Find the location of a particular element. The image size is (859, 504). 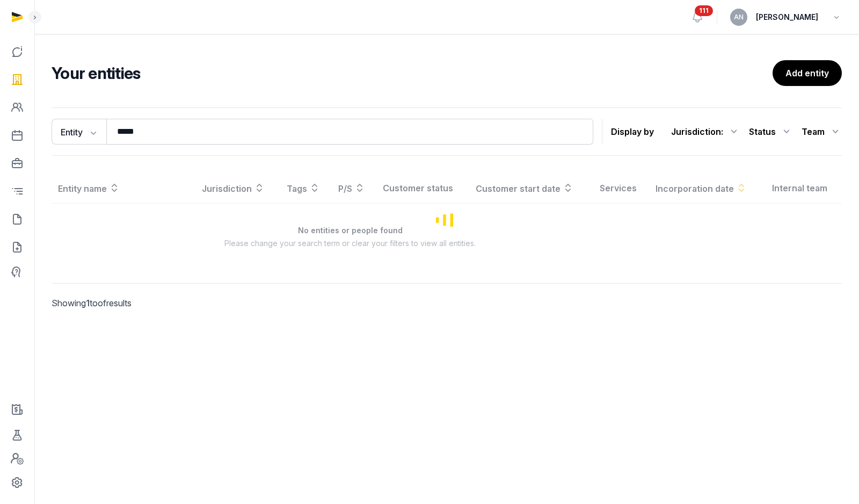

button: Entity is located at coordinates (79, 131).